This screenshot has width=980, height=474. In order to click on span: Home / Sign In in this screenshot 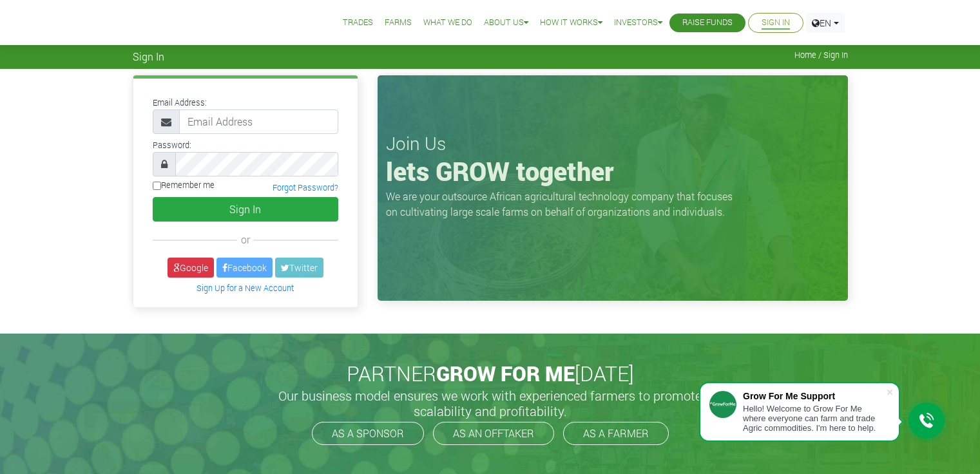, I will do `click(821, 55)`.